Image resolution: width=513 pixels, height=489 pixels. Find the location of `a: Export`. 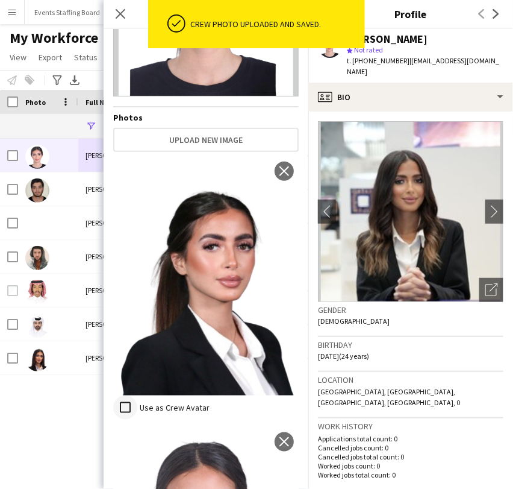

a: Export is located at coordinates (50, 57).